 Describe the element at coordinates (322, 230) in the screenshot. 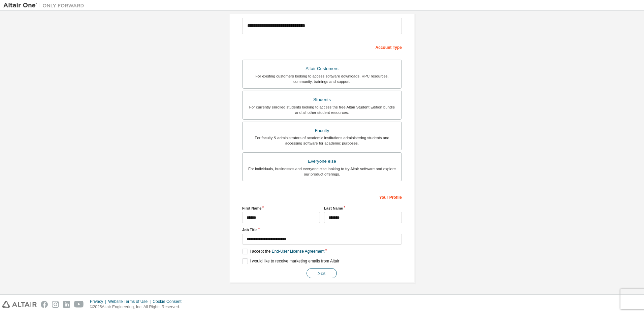

I see `label: Job Title` at that location.